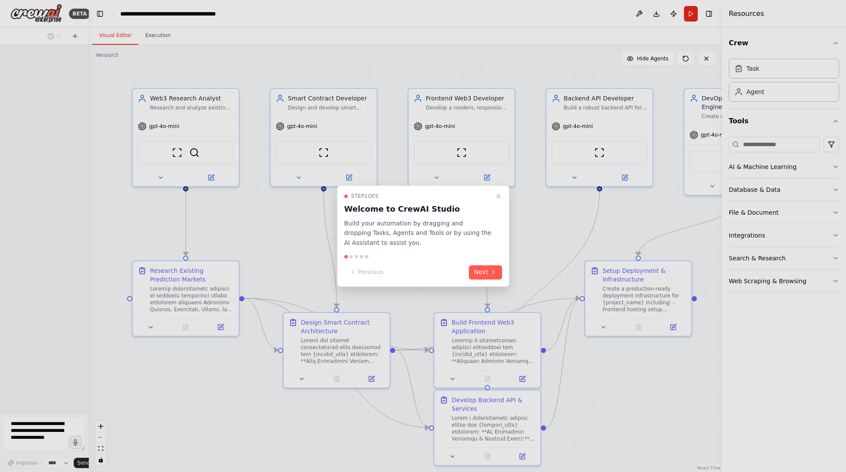 The image size is (846, 472). What do you see at coordinates (485, 272) in the screenshot?
I see `button: Next` at bounding box center [485, 272].